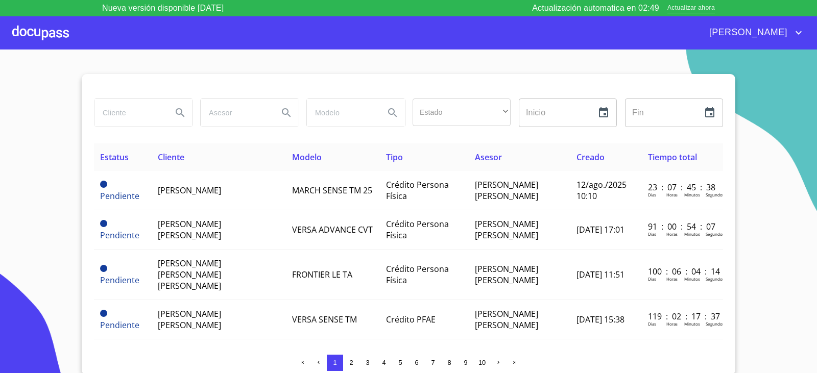 The width and height of the screenshot is (817, 373). What do you see at coordinates (411, 320) in the screenshot?
I see `span: Crédito PFAE` at bounding box center [411, 320].